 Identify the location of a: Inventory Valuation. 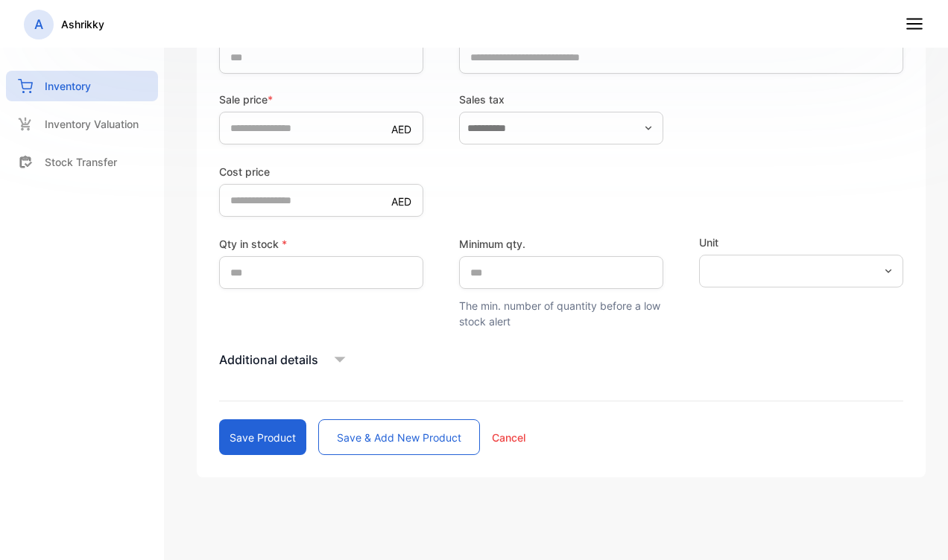
(82, 124).